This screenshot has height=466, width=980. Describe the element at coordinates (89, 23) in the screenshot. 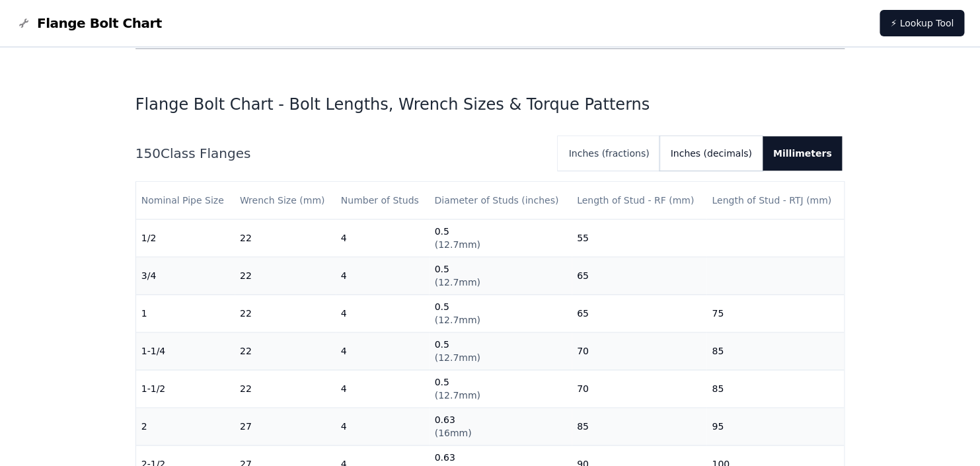

I see `a: Flange Bolt Chart LogoFlange Bolt Chart` at that location.